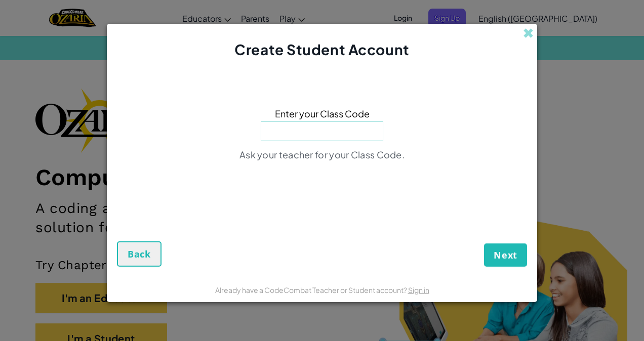  I want to click on span: Next, so click(505, 255).